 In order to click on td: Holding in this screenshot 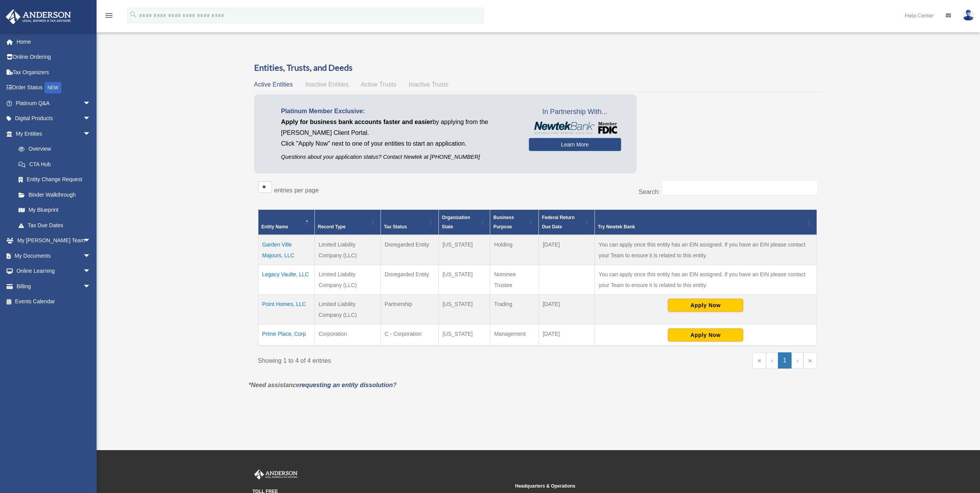, I will do `click(514, 250)`.